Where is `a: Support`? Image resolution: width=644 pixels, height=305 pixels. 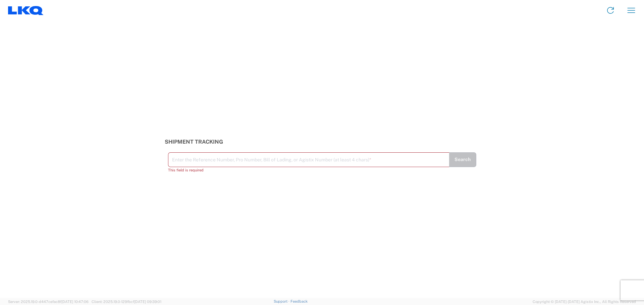
a: Support is located at coordinates (282, 301).